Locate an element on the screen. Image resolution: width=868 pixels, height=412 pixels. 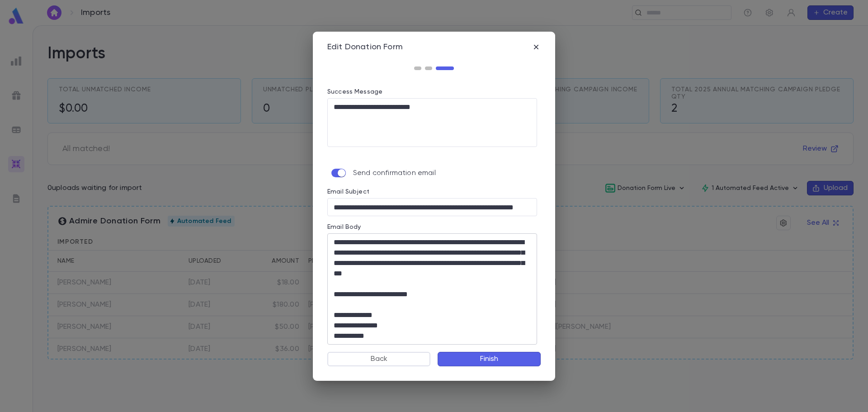
label: Email Body is located at coordinates (344, 227).